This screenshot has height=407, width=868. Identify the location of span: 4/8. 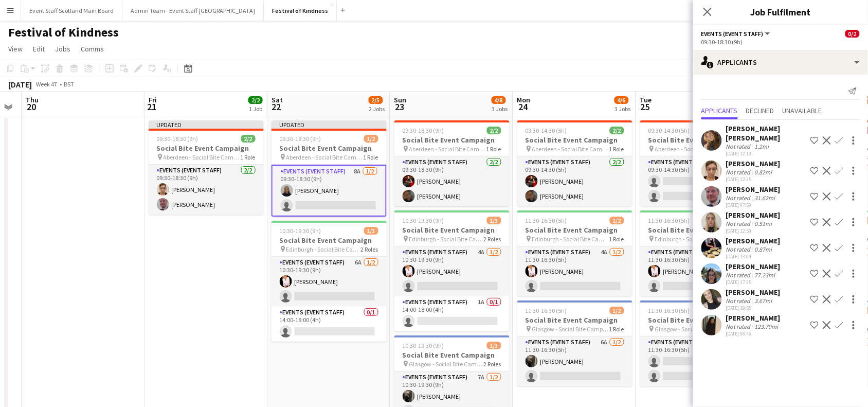
(499, 100).